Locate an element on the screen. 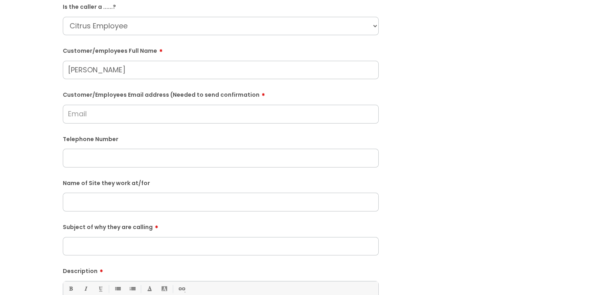  a: Italic (Ctrl-I) is located at coordinates (85, 289).